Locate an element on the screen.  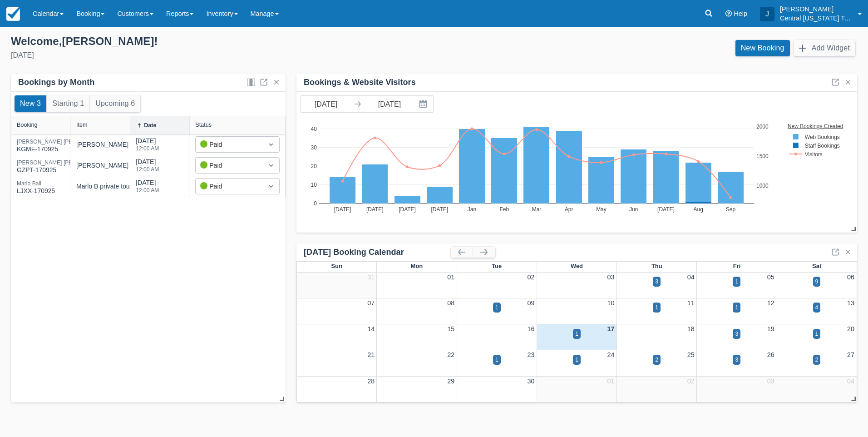
a: 09 is located at coordinates (531, 303).